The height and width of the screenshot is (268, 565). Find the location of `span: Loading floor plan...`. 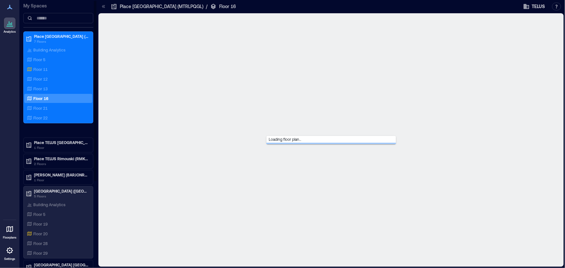

span: Loading floor plan... is located at coordinates (285, 139).